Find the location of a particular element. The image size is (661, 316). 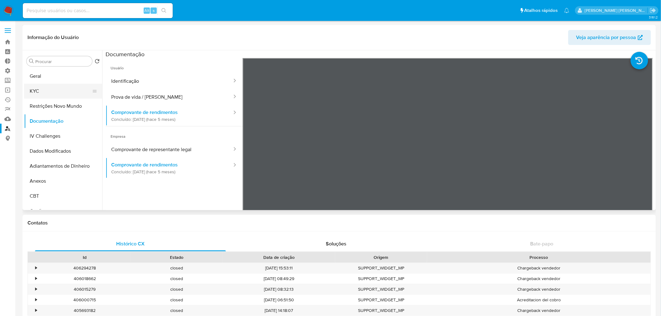

span: Alt is located at coordinates (147, 10).